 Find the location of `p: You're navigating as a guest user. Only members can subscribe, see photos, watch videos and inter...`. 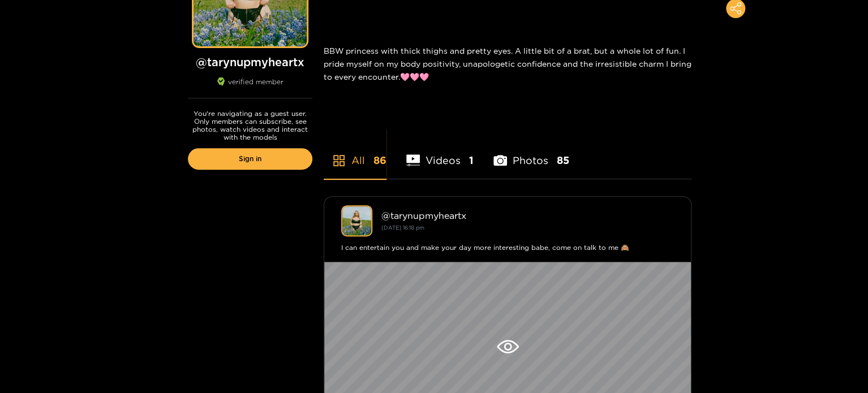

p: You're navigating as a guest user. Only members can subscribe, see photos, watch videos and inter... is located at coordinates (250, 125).